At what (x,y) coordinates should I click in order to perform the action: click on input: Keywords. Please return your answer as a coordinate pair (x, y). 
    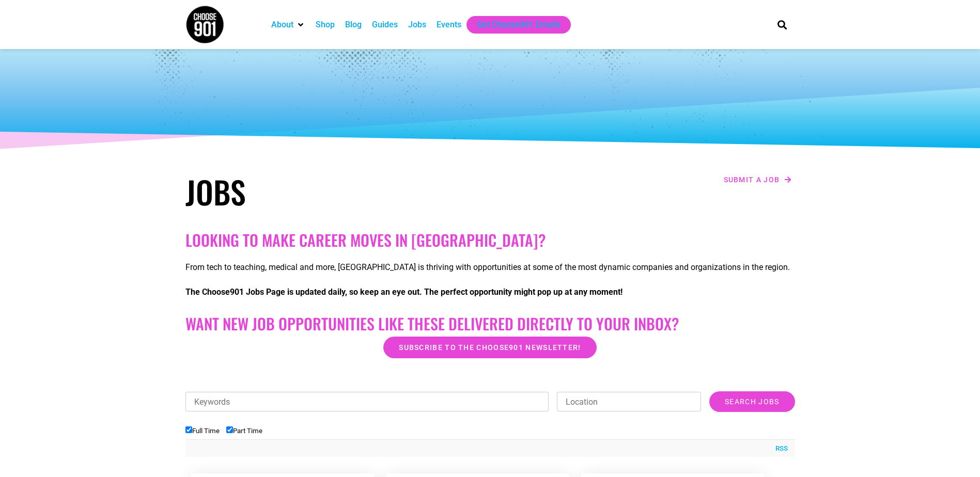
    Looking at the image, I should click on (367, 401).